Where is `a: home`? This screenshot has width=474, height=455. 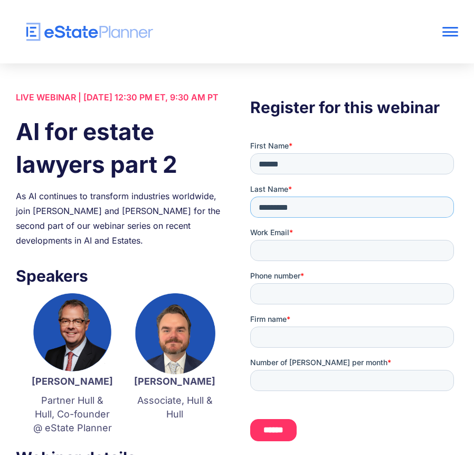
a: home is located at coordinates (193, 32).